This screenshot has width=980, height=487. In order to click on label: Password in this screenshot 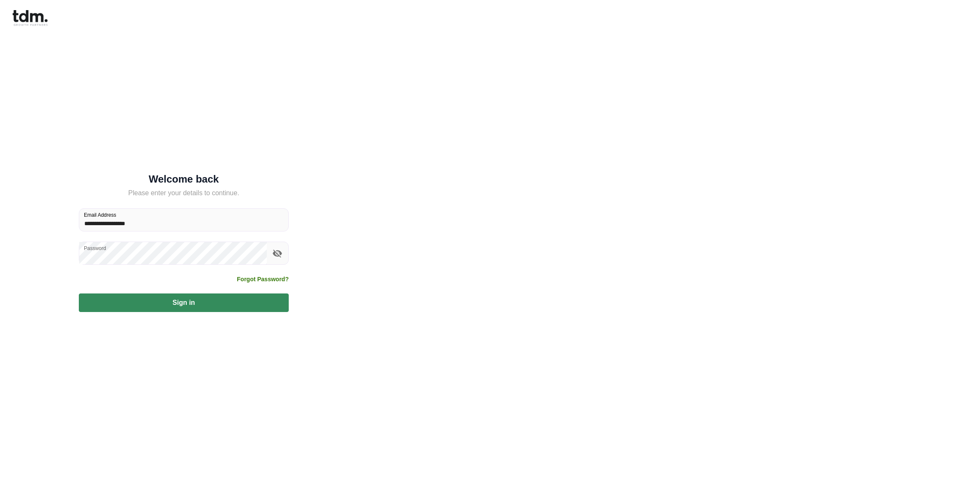, I will do `click(95, 248)`.